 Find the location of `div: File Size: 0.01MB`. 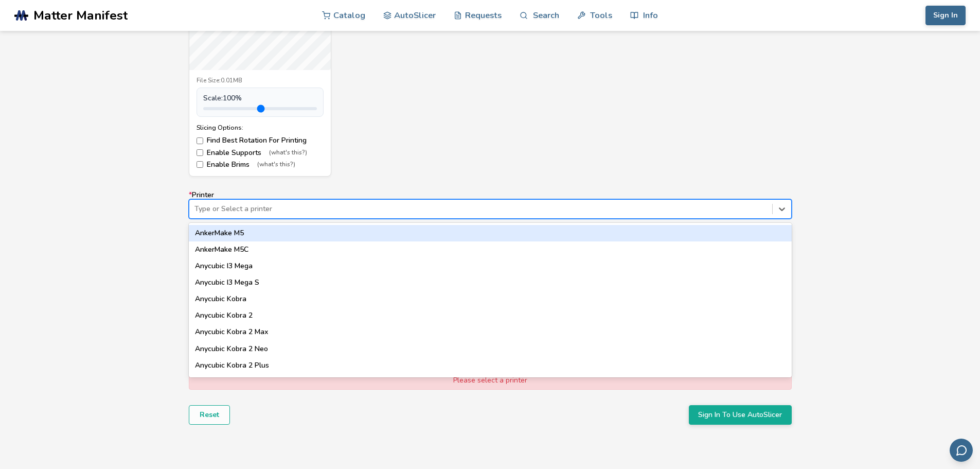

div: File Size: 0.01MB is located at coordinates (259, 81).